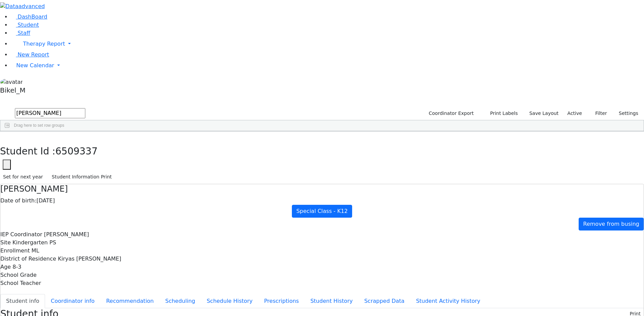  I want to click on button: Scrapped Data, so click(384, 302).